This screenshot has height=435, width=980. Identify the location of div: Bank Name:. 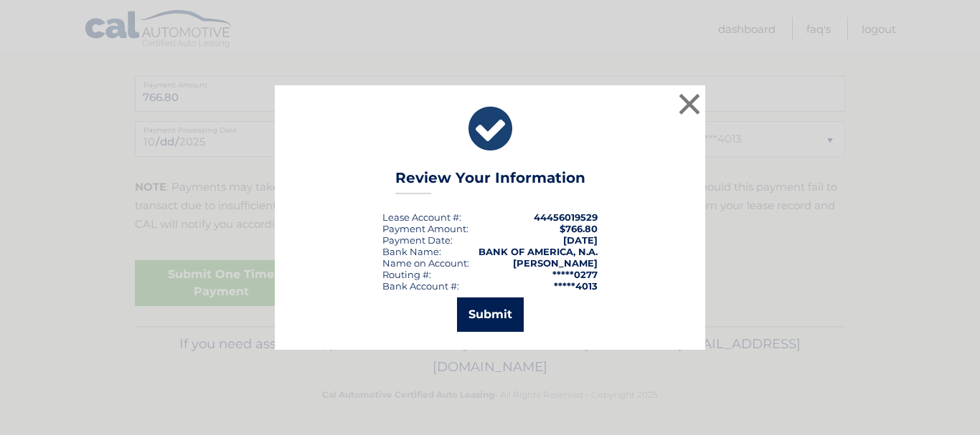
(412, 252).